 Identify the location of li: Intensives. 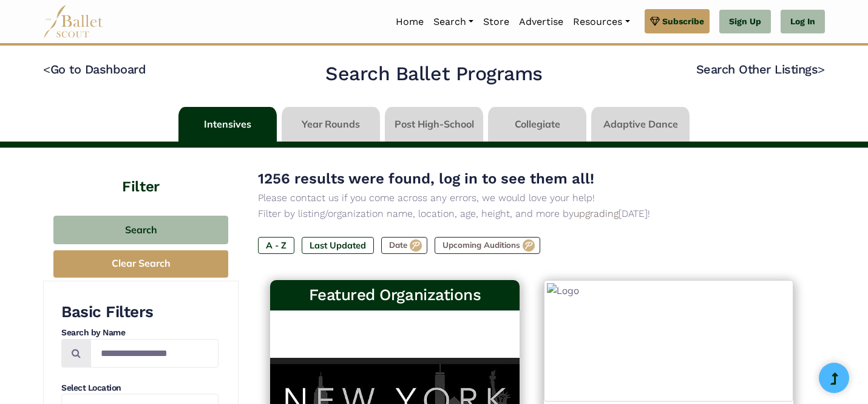
(227, 124).